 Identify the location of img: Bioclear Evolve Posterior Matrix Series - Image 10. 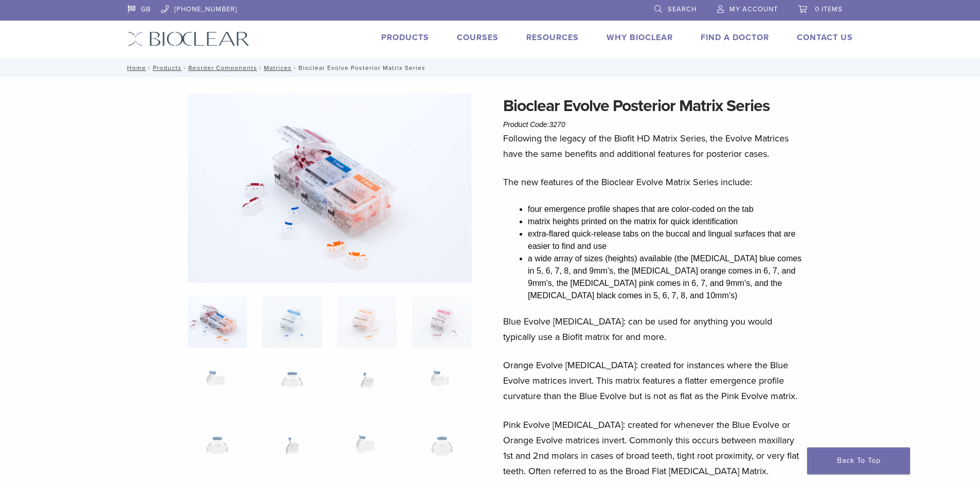
(291, 452).